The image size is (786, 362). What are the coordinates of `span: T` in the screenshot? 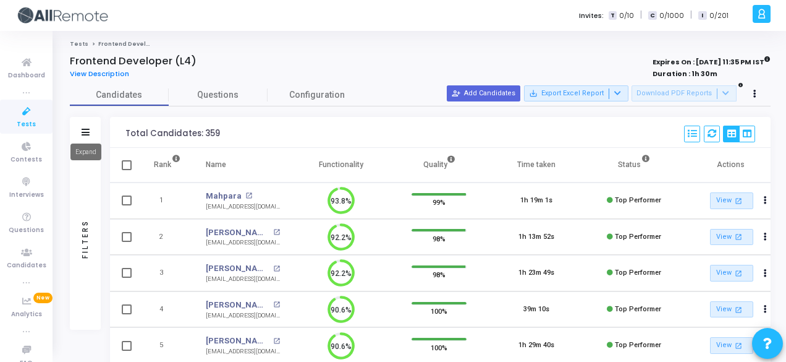 It's located at (613, 15).